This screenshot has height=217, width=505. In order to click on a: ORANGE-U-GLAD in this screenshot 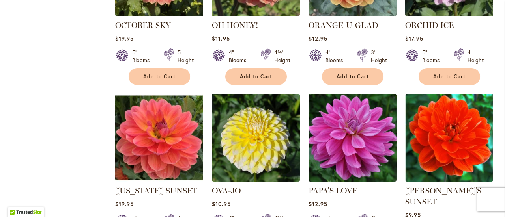, I will do `click(343, 25)`.